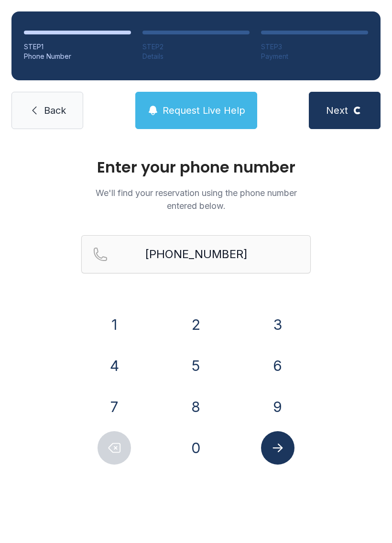 The width and height of the screenshot is (392, 543). I want to click on div: STEP 3, so click(314, 47).